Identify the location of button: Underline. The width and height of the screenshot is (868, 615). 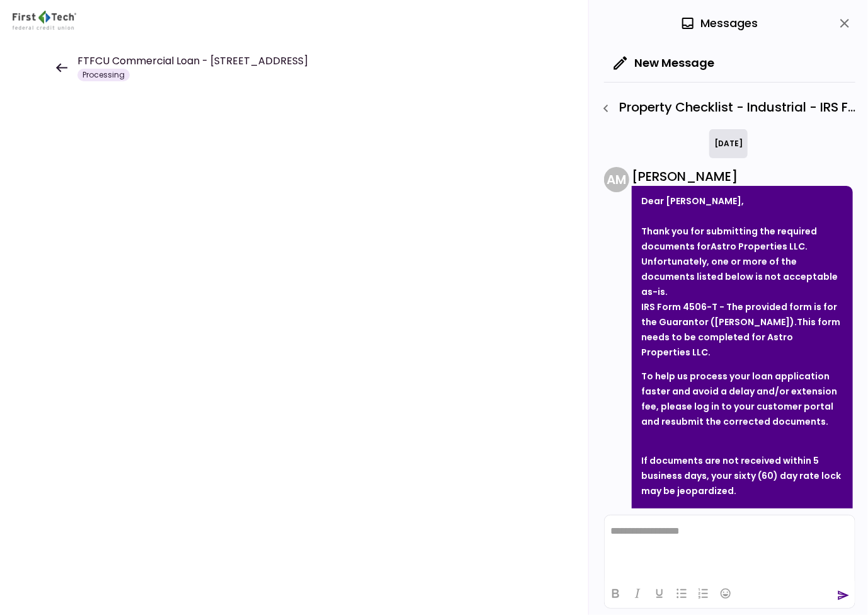
(660, 593).